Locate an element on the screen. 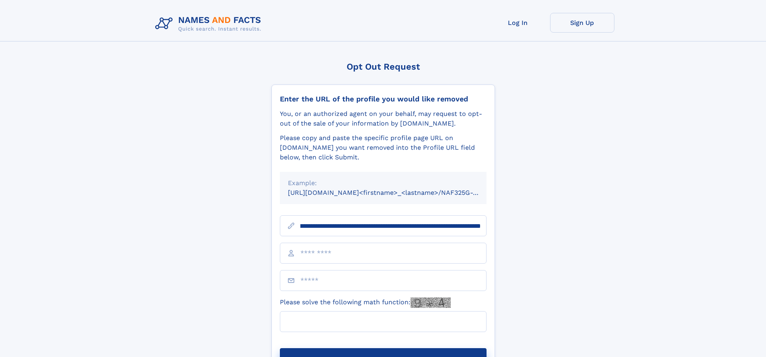 The width and height of the screenshot is (766, 357). div: Enter the URL of the profile you would like removed is located at coordinates (383, 99).